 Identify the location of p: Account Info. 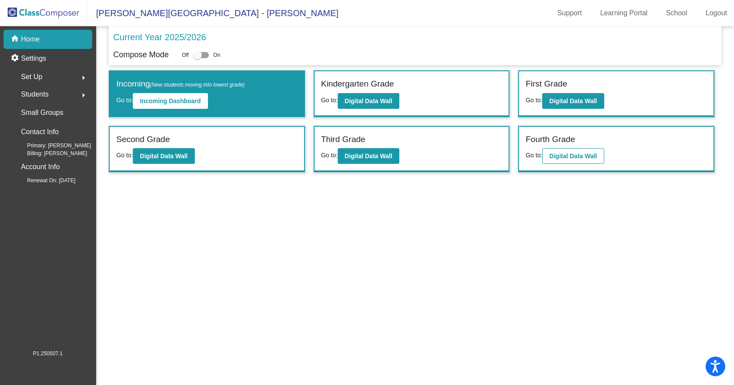
(40, 167).